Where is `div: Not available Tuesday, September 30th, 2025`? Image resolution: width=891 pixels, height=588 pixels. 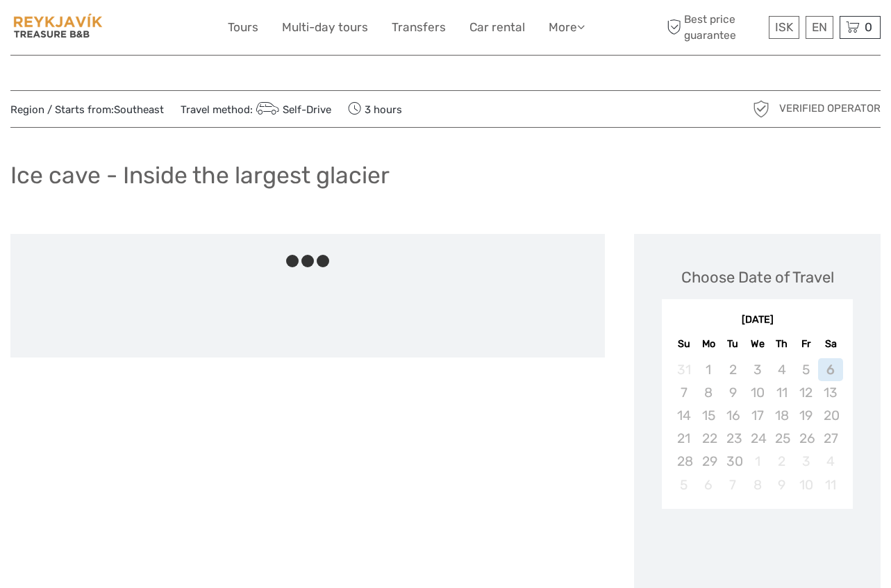 div: Not available Tuesday, September 30th, 2025 is located at coordinates (732, 461).